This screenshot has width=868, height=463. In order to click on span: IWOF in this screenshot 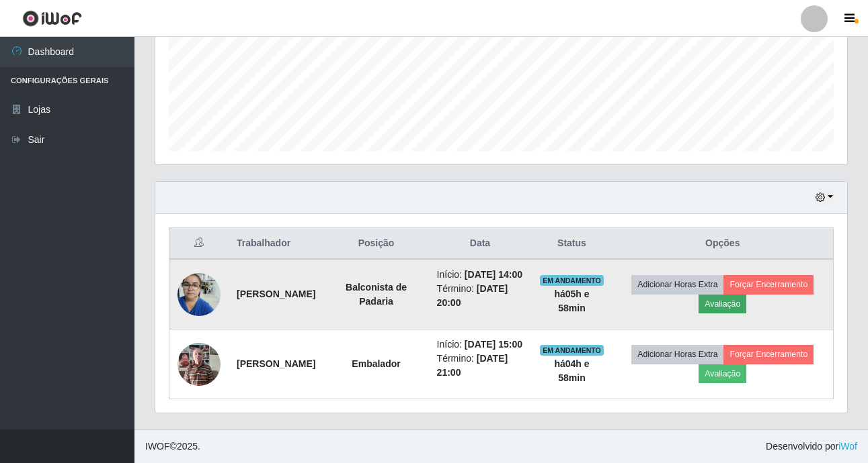, I will do `click(157, 447)`.